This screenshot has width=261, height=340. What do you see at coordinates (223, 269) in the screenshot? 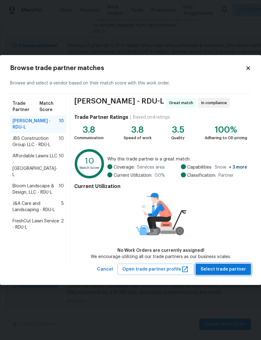
I see `button: Select trade partner` at bounding box center [223, 269].